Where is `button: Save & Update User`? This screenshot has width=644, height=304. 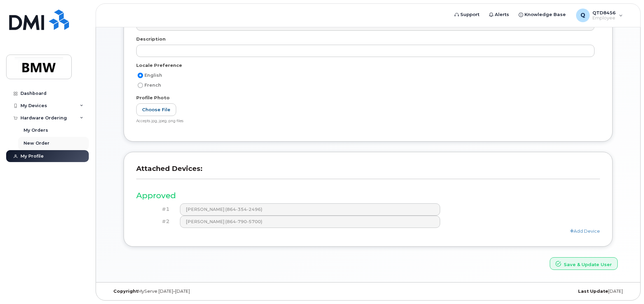
button: Save & Update User is located at coordinates (584, 263).